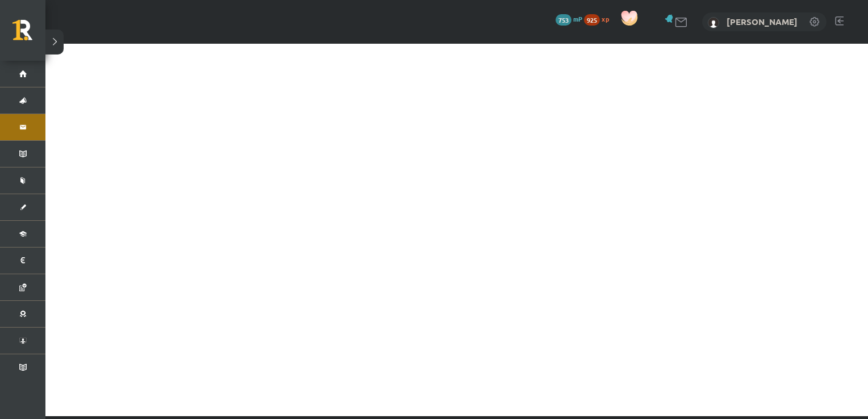  Describe the element at coordinates (592, 20) in the screenshot. I see `span: 925` at that location.